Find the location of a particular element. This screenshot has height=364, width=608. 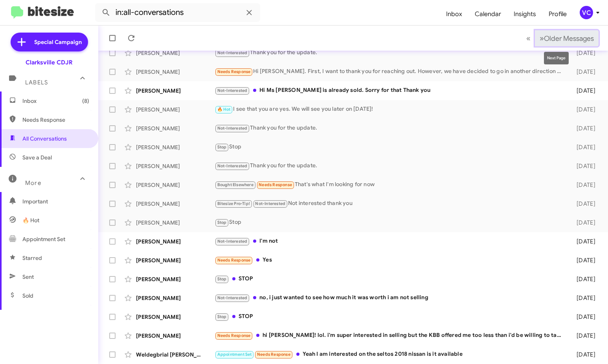

span: Special Campaign is located at coordinates (58, 42).